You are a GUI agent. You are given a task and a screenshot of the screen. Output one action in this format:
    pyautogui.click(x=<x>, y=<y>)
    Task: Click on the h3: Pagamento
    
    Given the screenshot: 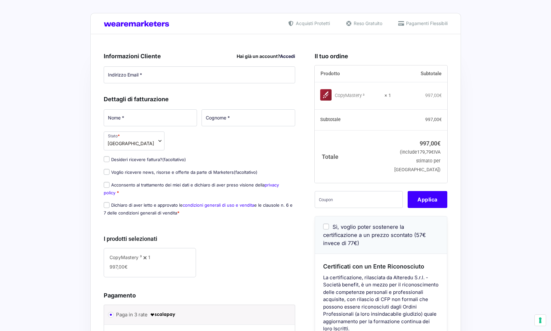 What is the action you would take?
    pyautogui.click(x=200, y=295)
    